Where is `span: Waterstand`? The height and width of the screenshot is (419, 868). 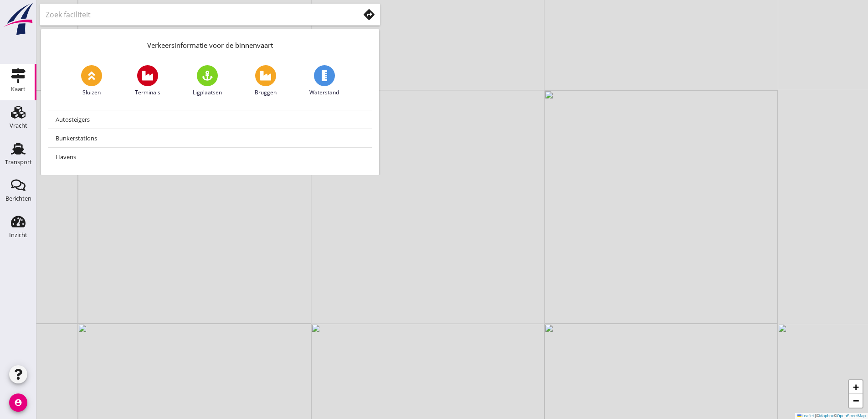
span: Waterstand is located at coordinates (324, 93).